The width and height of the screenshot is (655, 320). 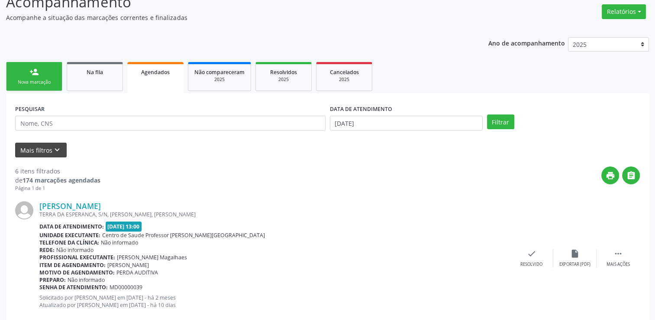 I want to click on img: img, so click(x=24, y=210).